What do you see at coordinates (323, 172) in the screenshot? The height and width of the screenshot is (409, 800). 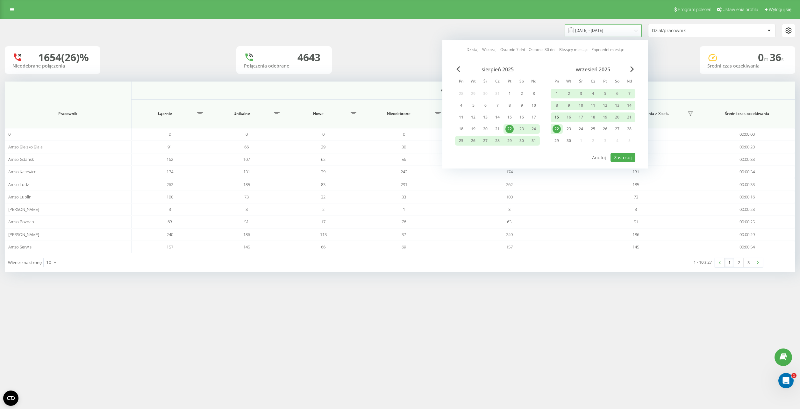 I see `span: 39` at bounding box center [323, 172].